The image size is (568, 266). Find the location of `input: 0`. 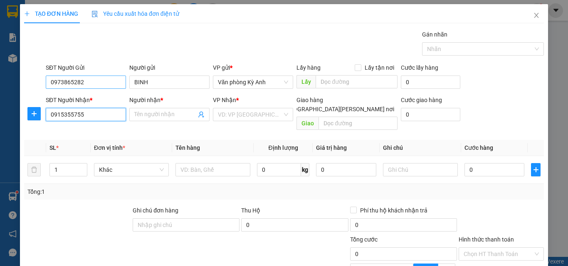

input: 0 is located at coordinates (346, 170).